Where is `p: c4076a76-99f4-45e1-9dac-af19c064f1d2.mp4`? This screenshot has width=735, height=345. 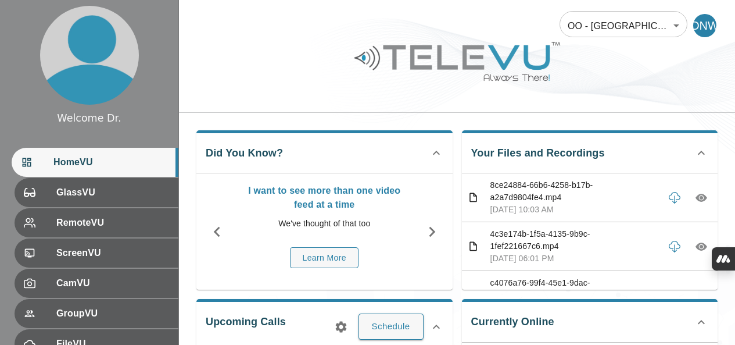
p: c4076a76-99f4-45e1-9dac-af19c064f1d2.mp4 is located at coordinates (574, 289).